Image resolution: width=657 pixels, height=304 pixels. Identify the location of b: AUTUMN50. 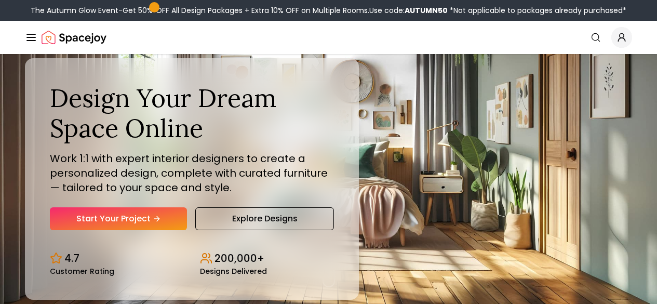
(426, 10).